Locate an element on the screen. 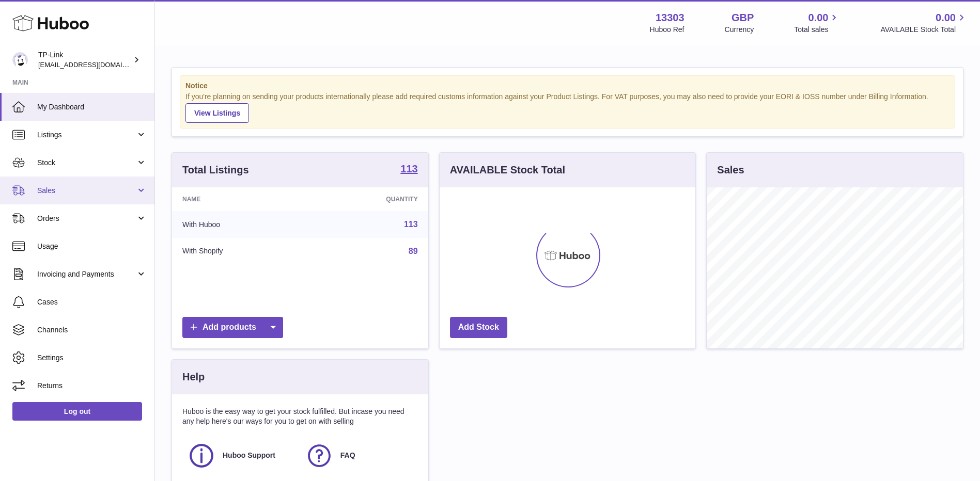 Image resolution: width=980 pixels, height=481 pixels. span: Orders is located at coordinates (86, 218).